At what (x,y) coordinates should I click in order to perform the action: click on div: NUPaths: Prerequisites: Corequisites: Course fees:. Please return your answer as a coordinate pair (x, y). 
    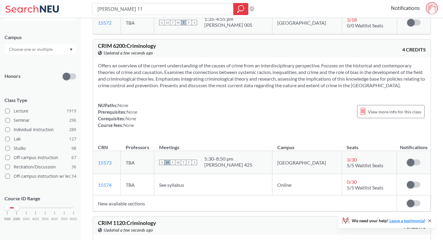
    Looking at the image, I should click on (117, 115).